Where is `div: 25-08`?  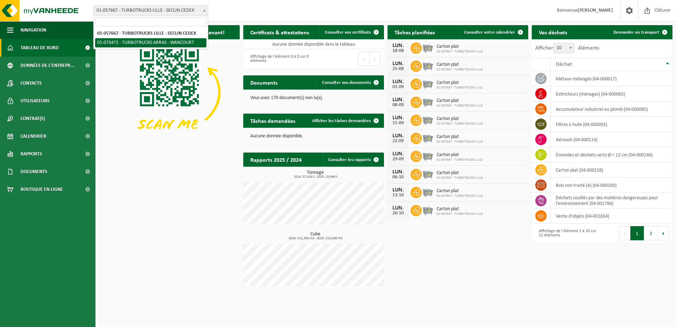
div: 25-08 is located at coordinates (398, 69).